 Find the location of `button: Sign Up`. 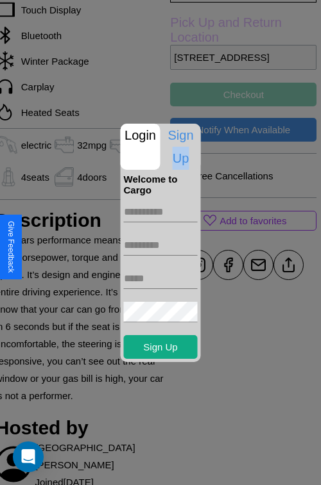

button: Sign Up is located at coordinates (160, 347).